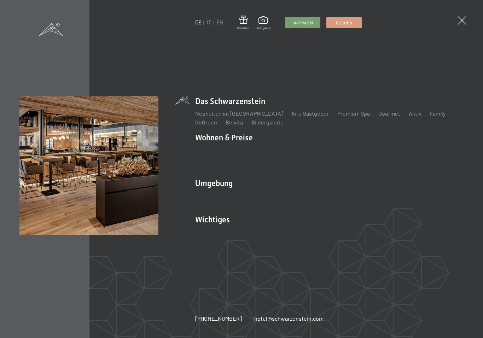 The image size is (483, 338). What do you see at coordinates (438, 113) in the screenshot?
I see `a: Family` at bounding box center [438, 113].